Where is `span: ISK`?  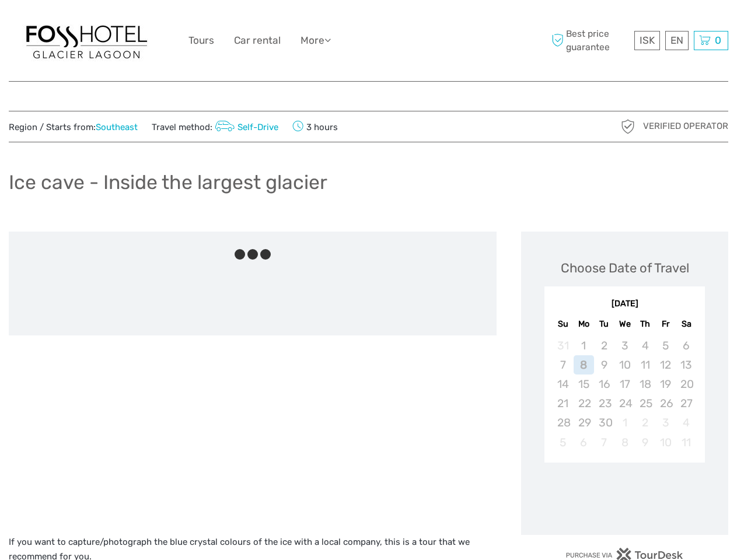 span: ISK is located at coordinates (647, 40).